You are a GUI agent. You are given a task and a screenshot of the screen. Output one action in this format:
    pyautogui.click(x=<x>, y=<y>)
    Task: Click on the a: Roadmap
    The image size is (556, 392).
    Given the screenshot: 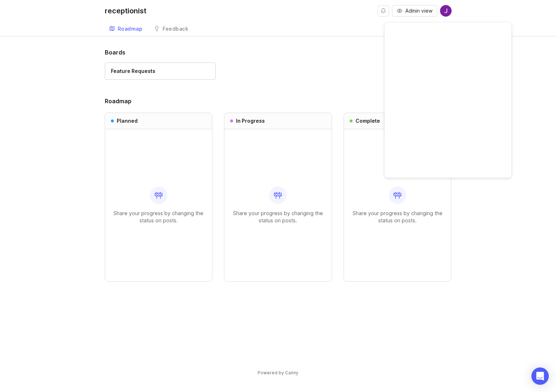 What is the action you would take?
    pyautogui.click(x=125, y=29)
    